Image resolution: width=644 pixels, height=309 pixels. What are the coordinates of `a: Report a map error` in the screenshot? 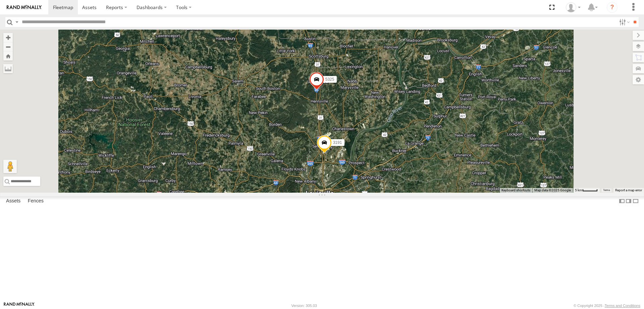 It's located at (629, 190).